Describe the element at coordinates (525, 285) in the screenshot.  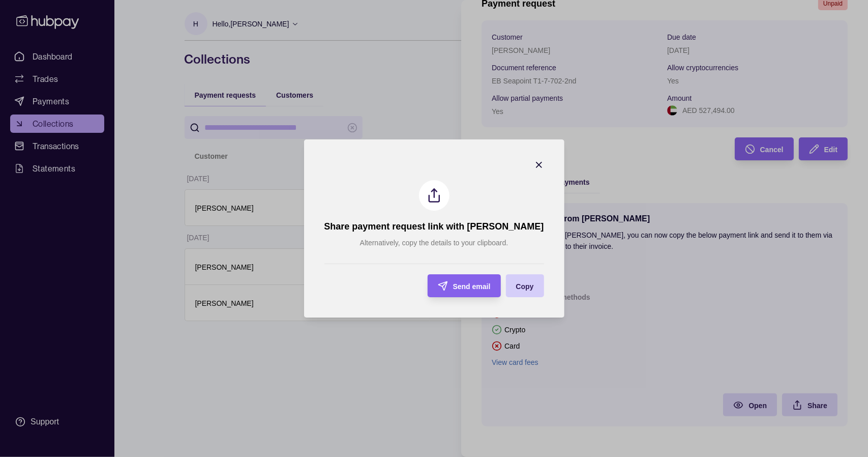
I see `button: Copy` at that location.